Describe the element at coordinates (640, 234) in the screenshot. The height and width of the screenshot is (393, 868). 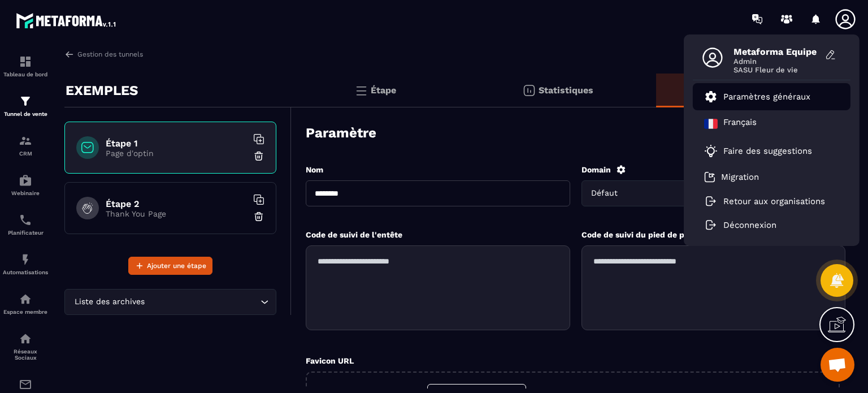
I see `label: Code de suivi du pied de page` at that location.